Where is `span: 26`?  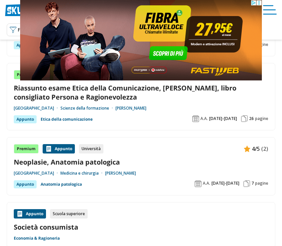 span: 26 is located at coordinates (251, 119).